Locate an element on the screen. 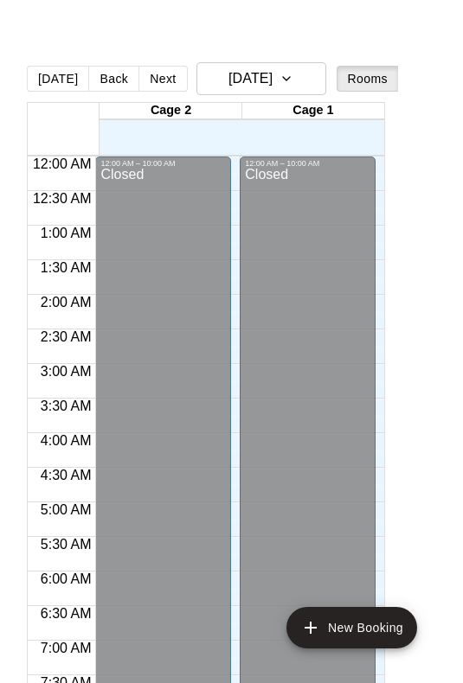  button: add is located at coordinates (351, 628).